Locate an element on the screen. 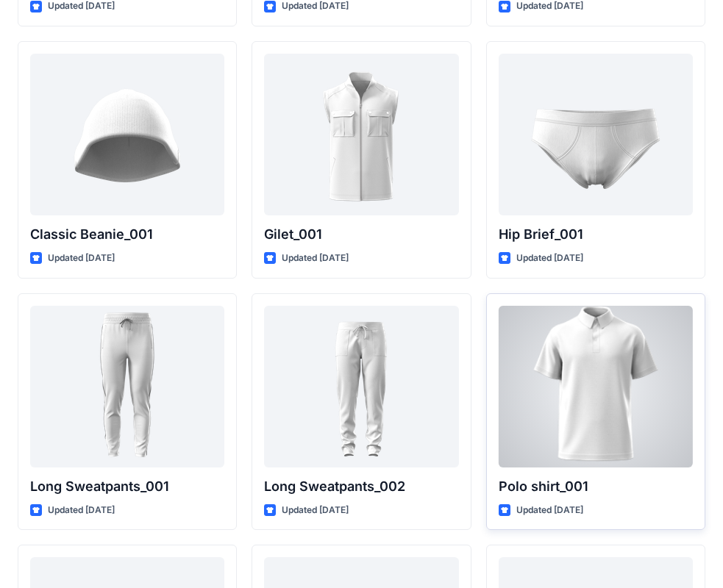 This screenshot has width=723, height=588. p: Long Sweatpants_002 is located at coordinates (361, 486).